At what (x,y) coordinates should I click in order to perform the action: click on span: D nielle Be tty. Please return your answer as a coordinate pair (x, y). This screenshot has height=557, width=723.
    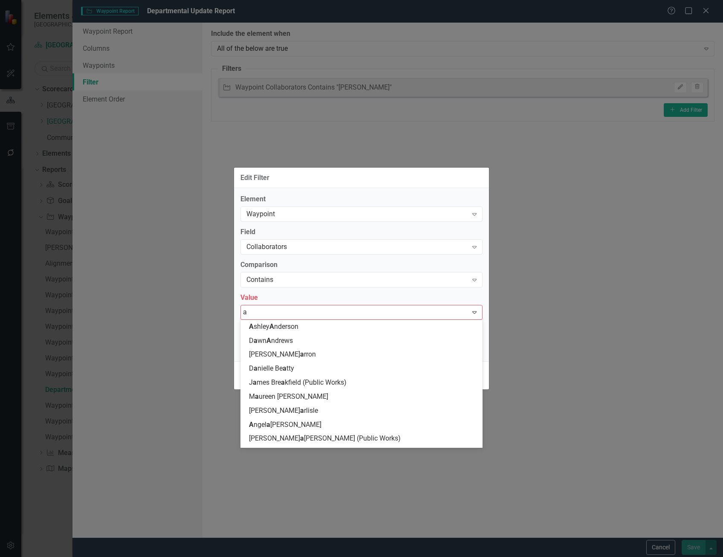
    Looking at the image, I should click on (272, 368).